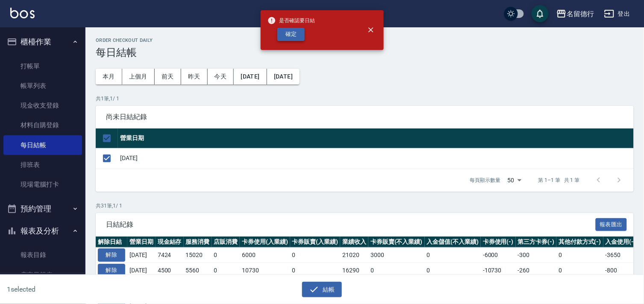 The width and height of the screenshot is (644, 304). Describe the element at coordinates (621, 271) in the screenshot. I see `td: -800` at that location.